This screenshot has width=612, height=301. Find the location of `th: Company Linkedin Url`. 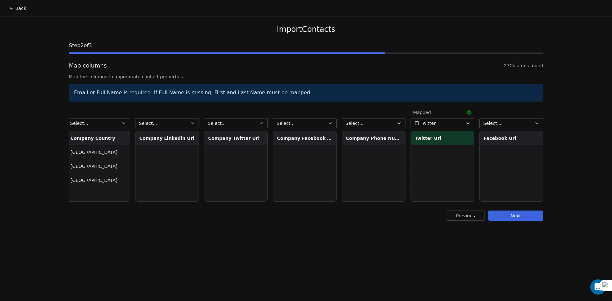

th: Company Linkedin Url is located at coordinates (167, 138).